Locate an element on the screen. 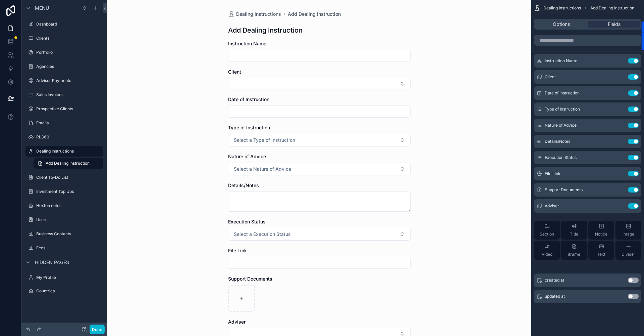 This screenshot has width=644, height=336. a: Investment Top Ups is located at coordinates (64, 191).